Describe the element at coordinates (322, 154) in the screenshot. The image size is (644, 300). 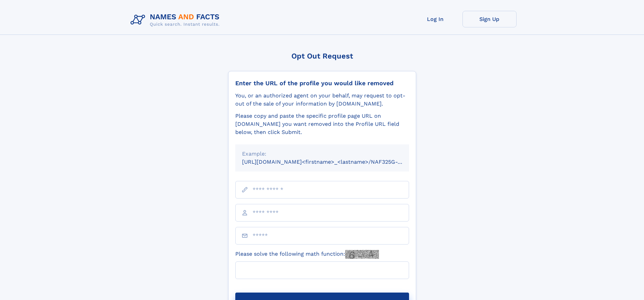
I see `div: Example:` at that location.